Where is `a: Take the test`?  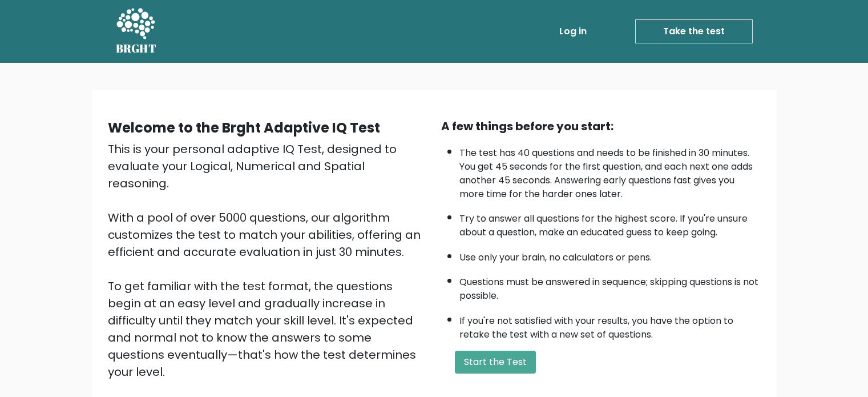 a: Take the test is located at coordinates (694, 31).